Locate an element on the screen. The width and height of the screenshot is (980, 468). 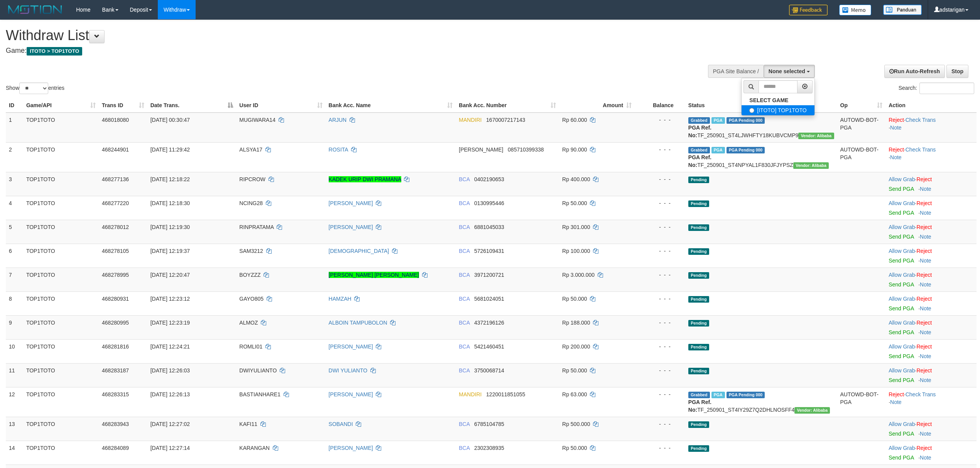
td: TF_250901_ST4LJWHFTY18KUBVCMP9 is located at coordinates (761, 128).